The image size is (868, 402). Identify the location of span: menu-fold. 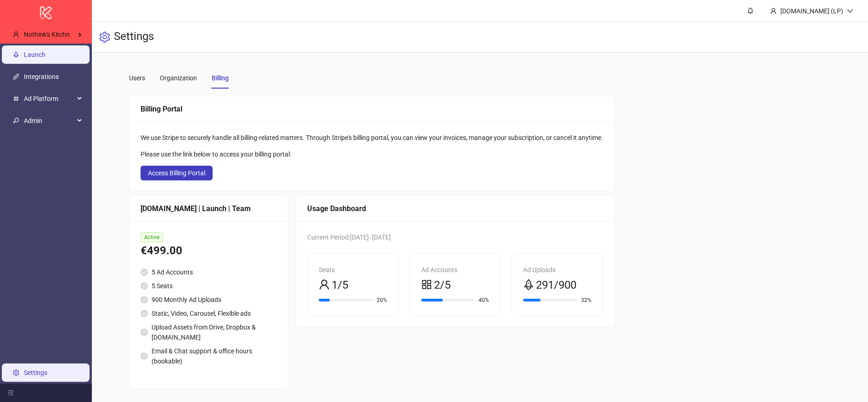
(11, 393).